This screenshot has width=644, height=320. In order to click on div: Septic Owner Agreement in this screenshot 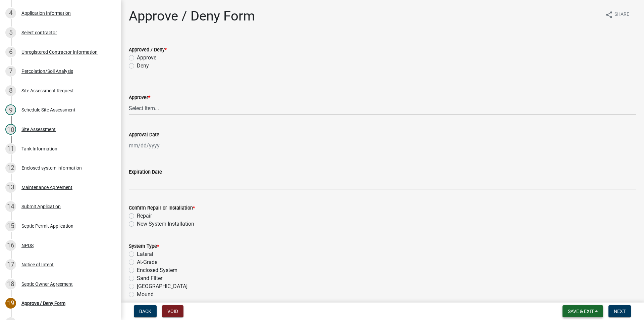, I will do `click(47, 284)`.